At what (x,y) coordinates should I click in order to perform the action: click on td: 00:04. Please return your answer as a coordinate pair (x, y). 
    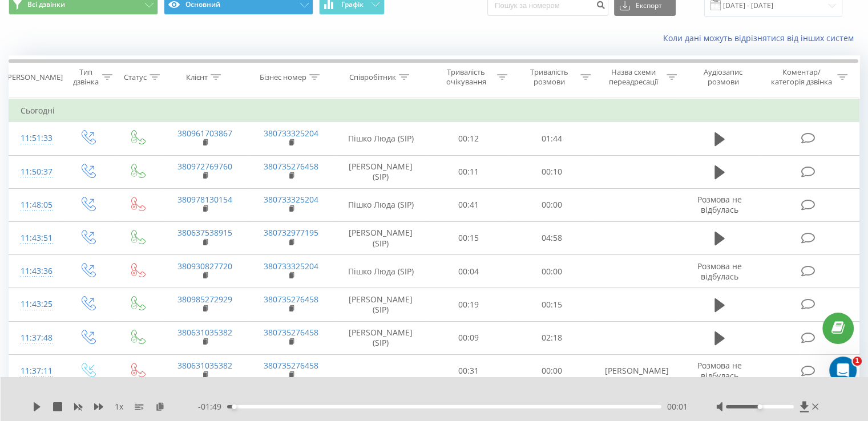
    Looking at the image, I should click on (468, 272).